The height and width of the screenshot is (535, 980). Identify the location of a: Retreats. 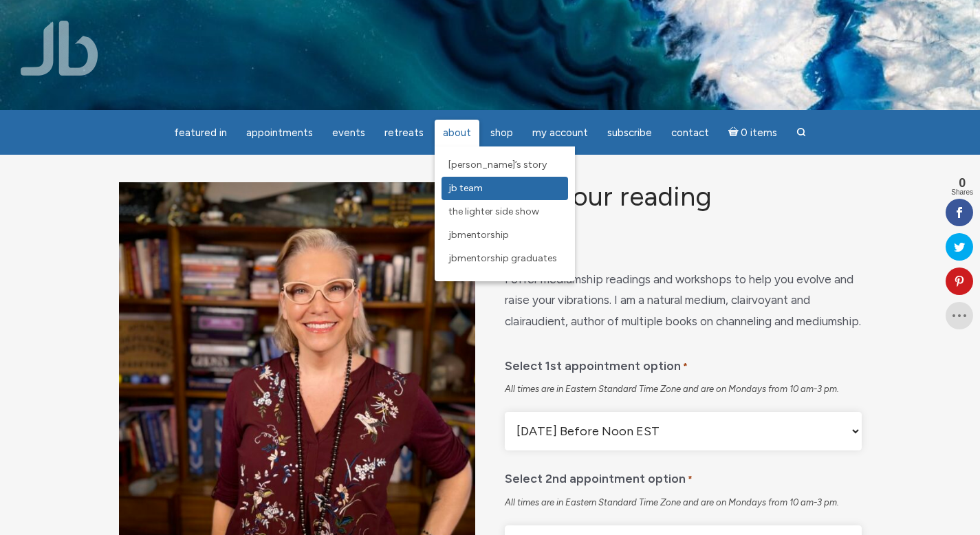
(404, 133).